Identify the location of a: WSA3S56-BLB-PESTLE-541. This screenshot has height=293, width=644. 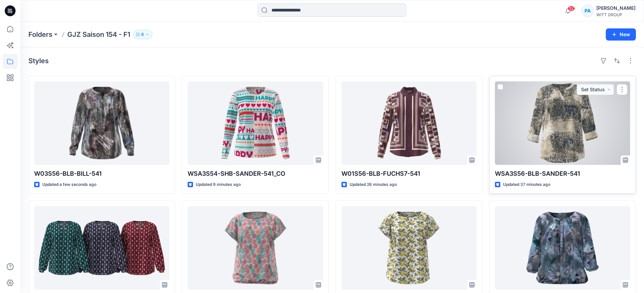
(102, 248).